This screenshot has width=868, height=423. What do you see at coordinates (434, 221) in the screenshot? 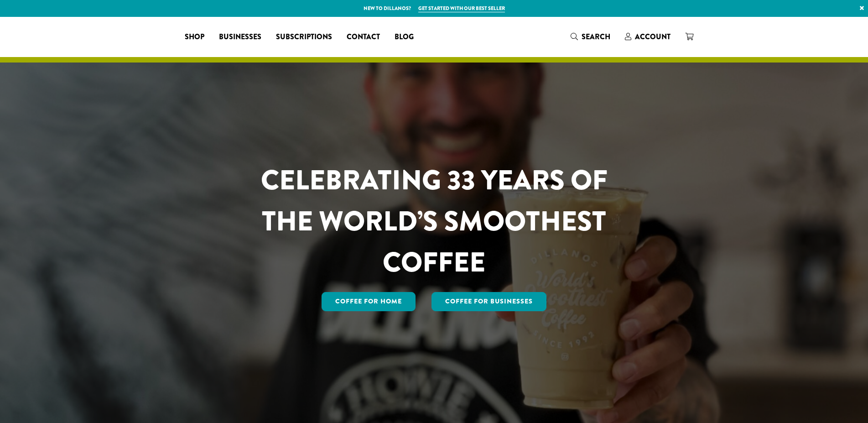
I see `h1: CELEBRATING 33 YEARS OF THE WORLD’S SMOOTHEST COFFEE` at bounding box center [434, 221].